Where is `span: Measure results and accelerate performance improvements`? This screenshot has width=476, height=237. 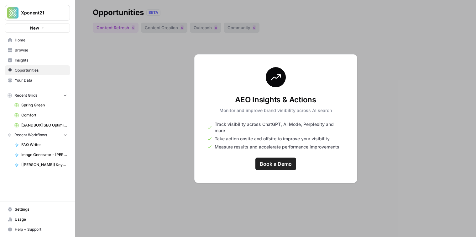 span: Measure results and accelerate performance improvements is located at coordinates (277, 147).